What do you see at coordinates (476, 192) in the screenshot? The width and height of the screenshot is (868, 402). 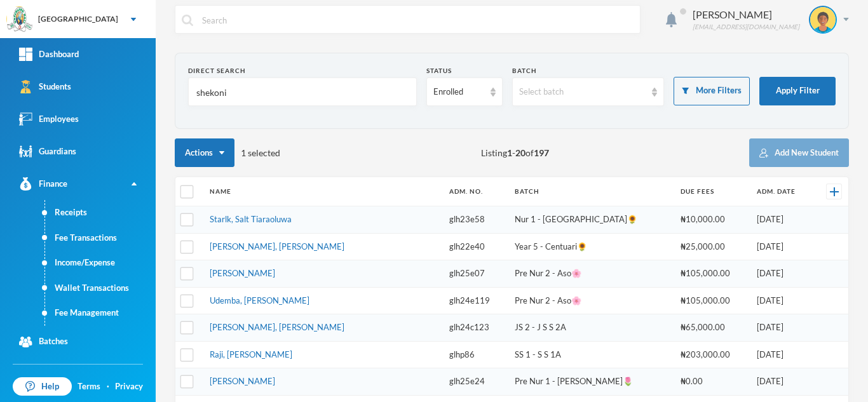 I see `th: Adm. No.` at bounding box center [476, 192].